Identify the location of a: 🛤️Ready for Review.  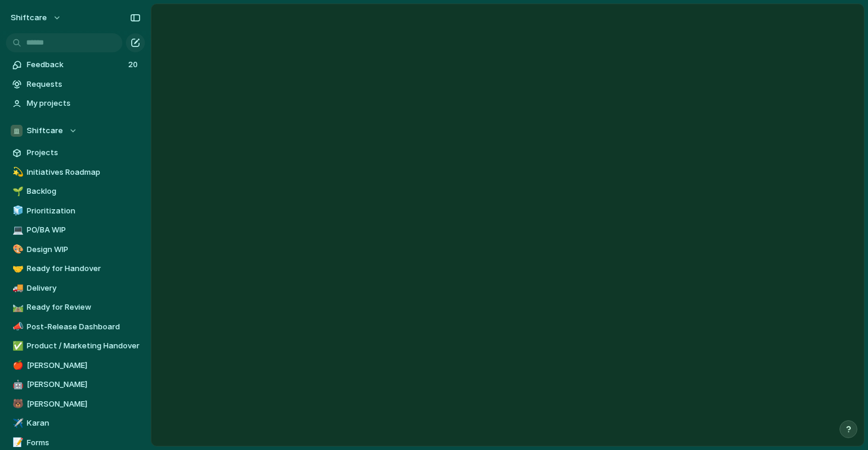
(75, 307).